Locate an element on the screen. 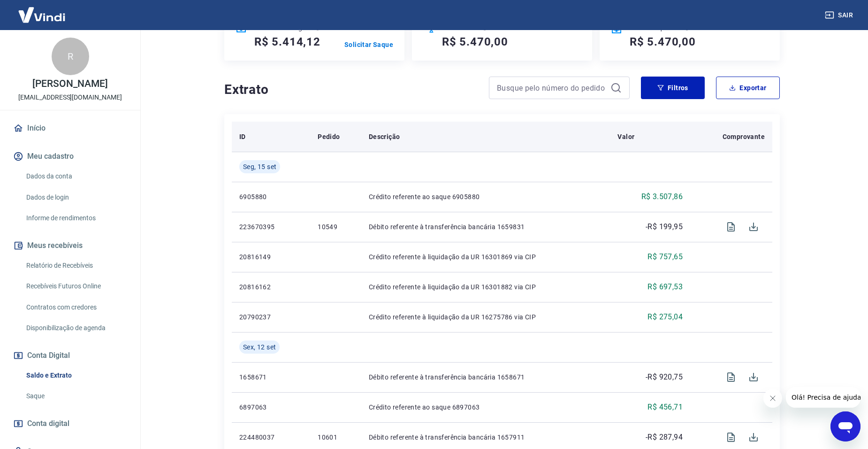  p: Descrição is located at coordinates (384, 136).